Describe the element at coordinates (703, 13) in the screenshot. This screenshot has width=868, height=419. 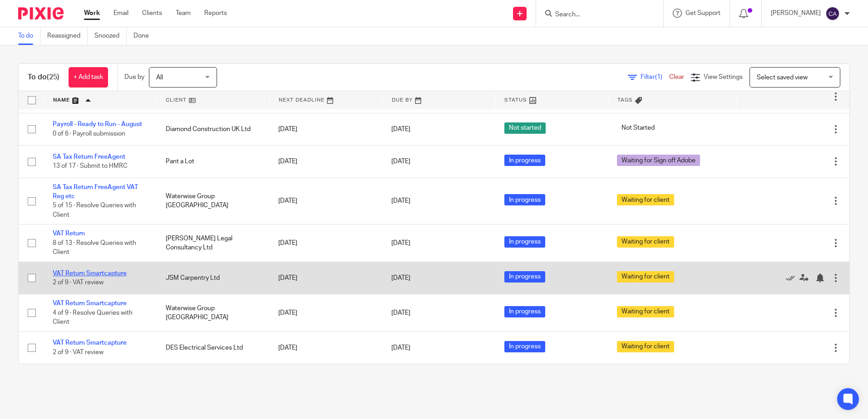
I see `span: Get Support` at that location.